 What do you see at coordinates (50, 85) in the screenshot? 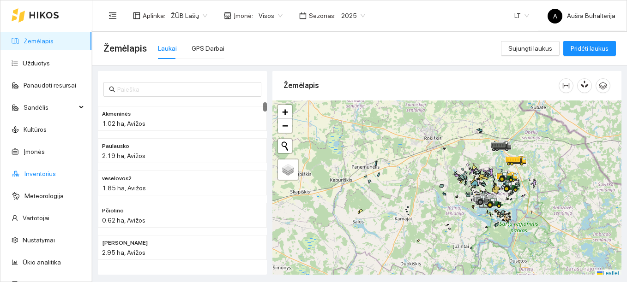
I see `a: Panaudoti resursai` at bounding box center [50, 85].